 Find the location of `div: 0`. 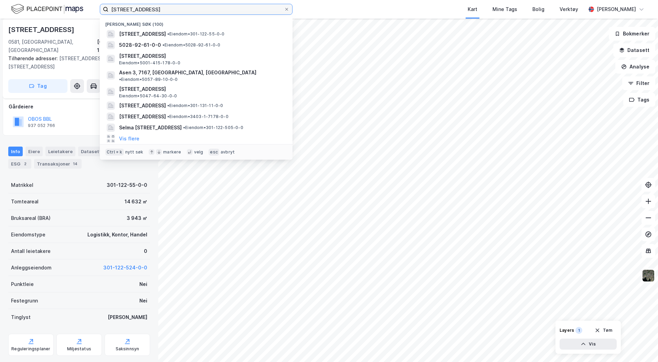

div: 0 is located at coordinates (146, 251).